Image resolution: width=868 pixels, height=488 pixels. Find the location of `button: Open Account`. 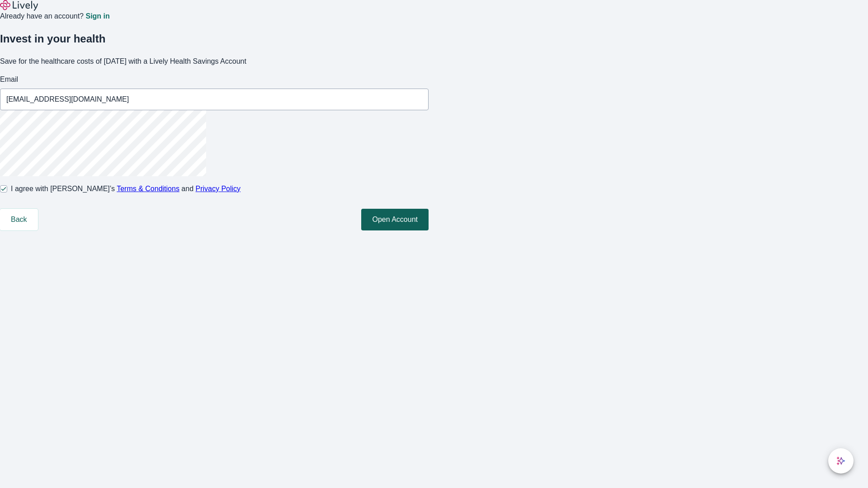

button: Open Account is located at coordinates (395, 220).